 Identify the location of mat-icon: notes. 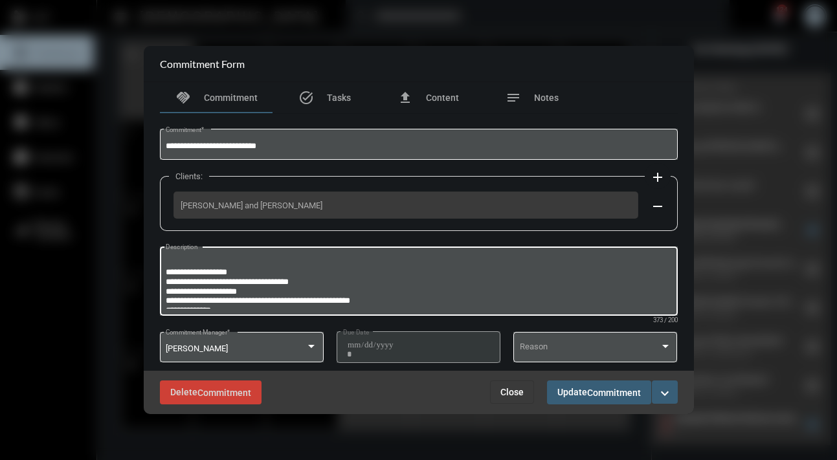
(513, 98).